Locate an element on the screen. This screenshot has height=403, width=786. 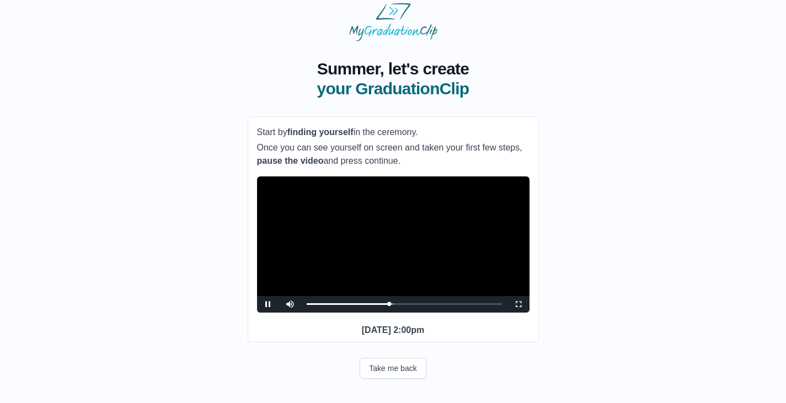
b: pause the video is located at coordinates (290, 161).